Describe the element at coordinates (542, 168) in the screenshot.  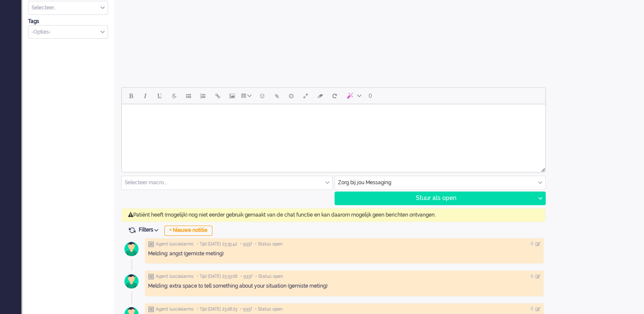
I see `div: Resize` at that location.